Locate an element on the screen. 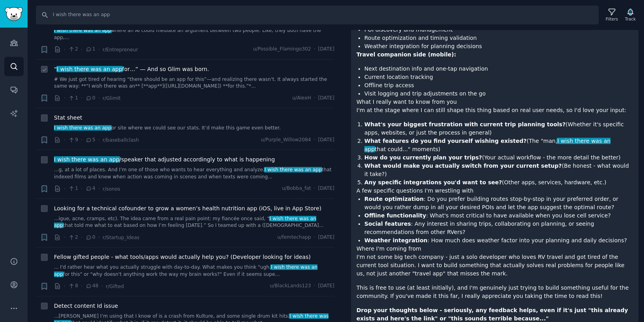 The height and width of the screenshot is (322, 644). li: Offline trip access is located at coordinates (499, 85).